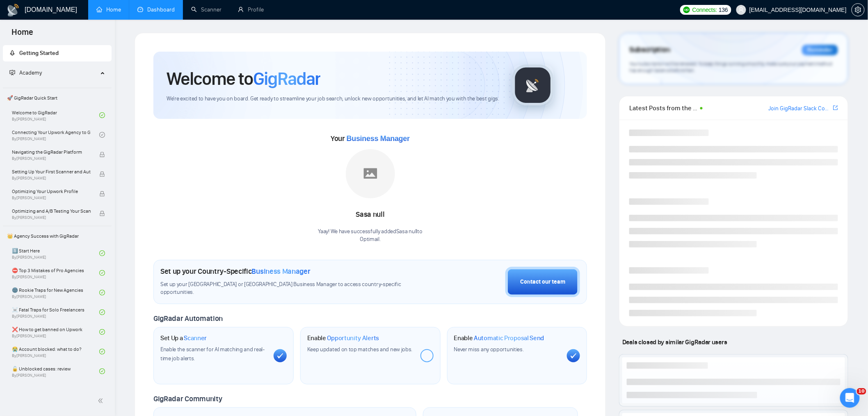  What do you see at coordinates (12, 53) in the screenshot?
I see `span: rocket` at bounding box center [12, 53].